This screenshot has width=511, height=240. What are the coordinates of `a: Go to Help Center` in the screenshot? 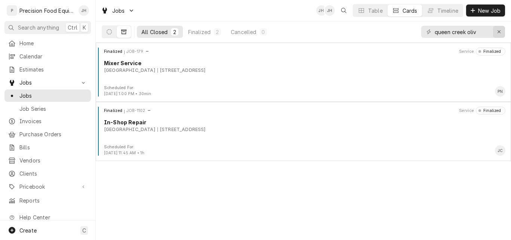 It's located at (48, 217).